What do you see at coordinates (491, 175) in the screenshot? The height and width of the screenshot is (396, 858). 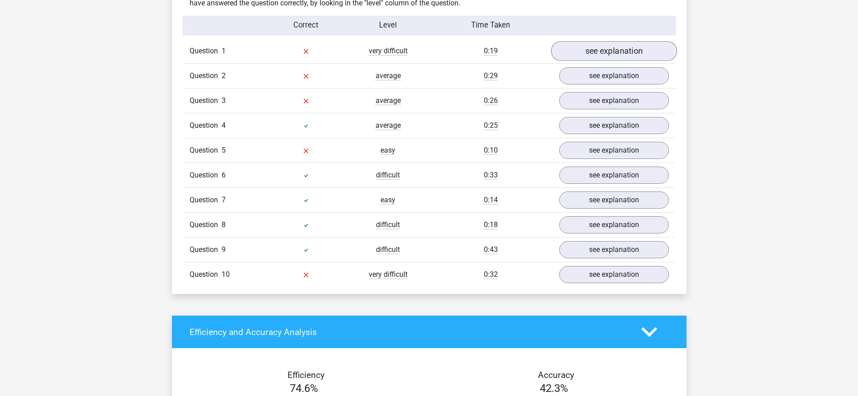 I see `span: 0:33` at bounding box center [491, 175].